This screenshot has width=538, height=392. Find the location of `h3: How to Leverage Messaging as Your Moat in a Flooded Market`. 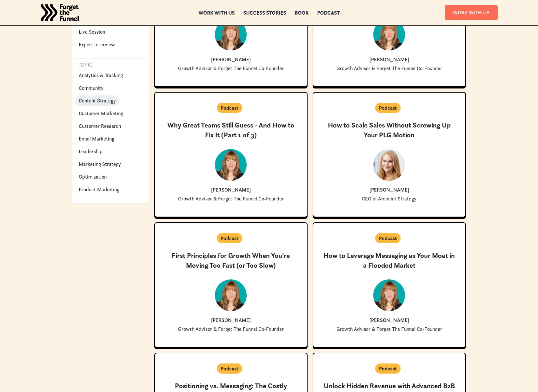

h3: How to Leverage Messaging as Your Moat in a Flooded Market is located at coordinates (389, 261).